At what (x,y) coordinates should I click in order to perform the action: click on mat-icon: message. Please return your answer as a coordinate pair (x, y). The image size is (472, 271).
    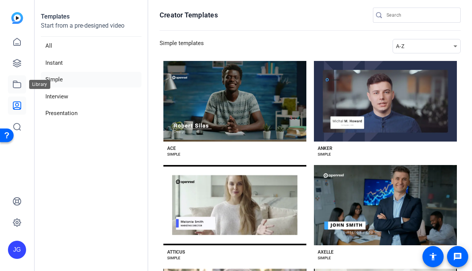
    Looking at the image, I should click on (457, 256).